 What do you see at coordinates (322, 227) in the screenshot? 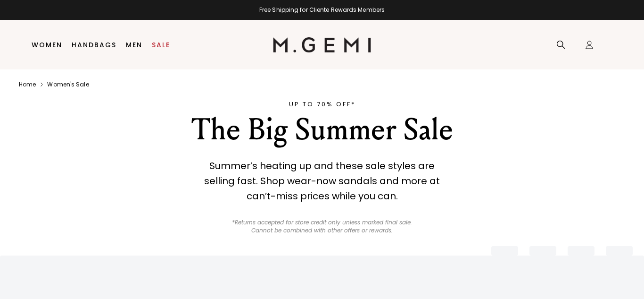
I see `p: *Returns accepted for store credit only unless marked final sale. Cannot be combined with other o...` at bounding box center [322, 227].